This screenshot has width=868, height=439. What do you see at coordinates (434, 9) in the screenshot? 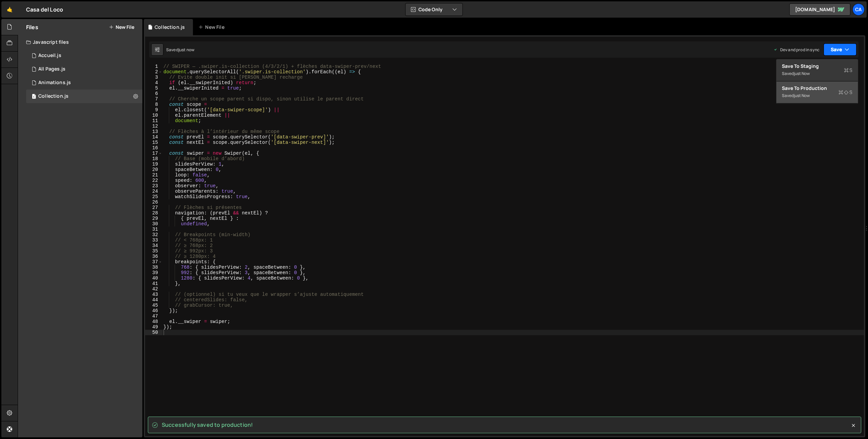
I see `button: Code Only` at bounding box center [434, 9].